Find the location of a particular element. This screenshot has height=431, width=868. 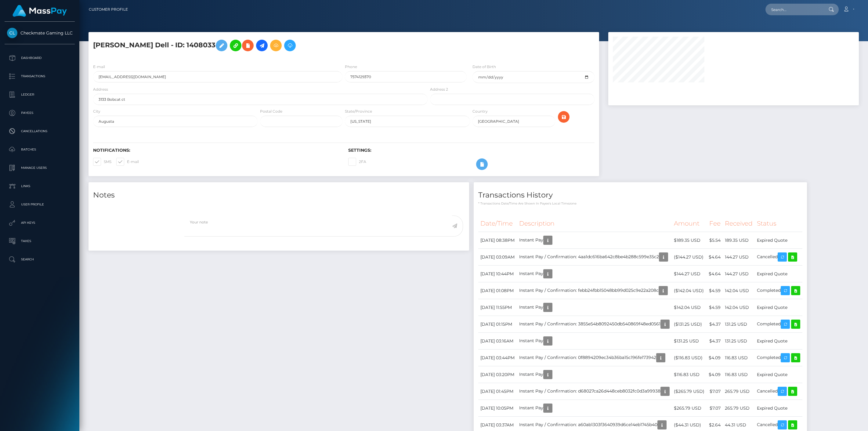

a: Initiate Payout is located at coordinates (262, 45).